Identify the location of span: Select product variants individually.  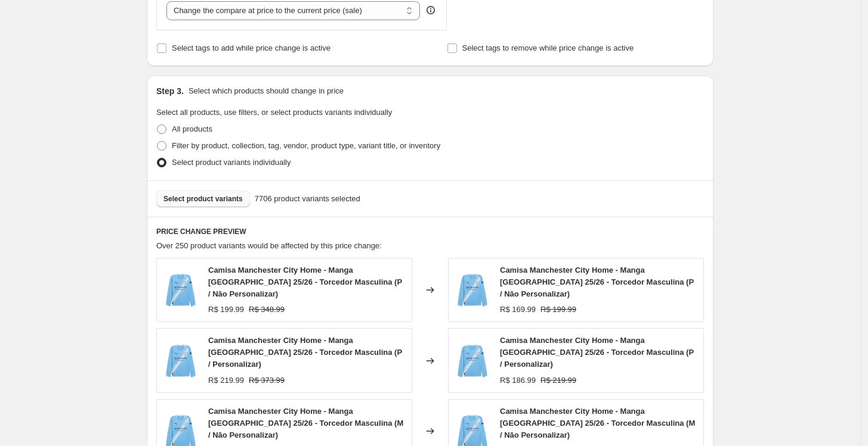
(231, 162).